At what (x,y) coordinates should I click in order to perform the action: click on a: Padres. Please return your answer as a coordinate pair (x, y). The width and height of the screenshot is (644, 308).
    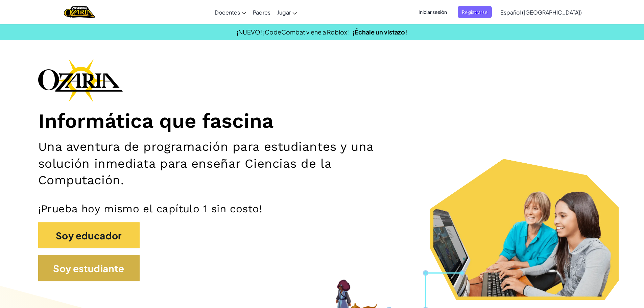
    Looking at the image, I should click on (261, 12).